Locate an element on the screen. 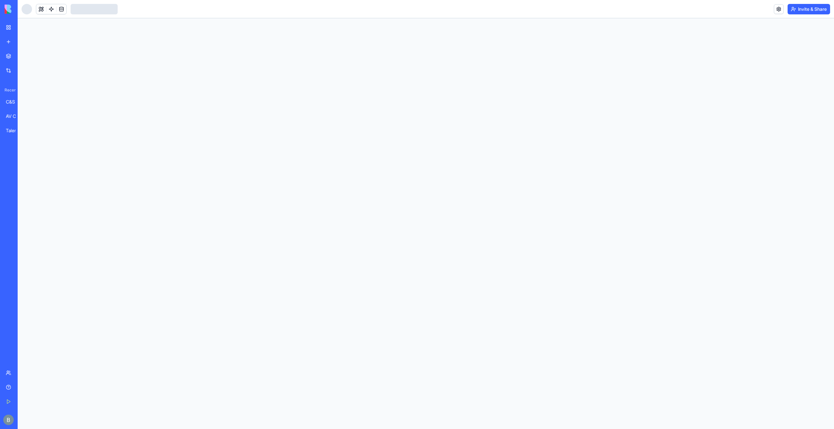  span: Recent is located at coordinates (9, 90).